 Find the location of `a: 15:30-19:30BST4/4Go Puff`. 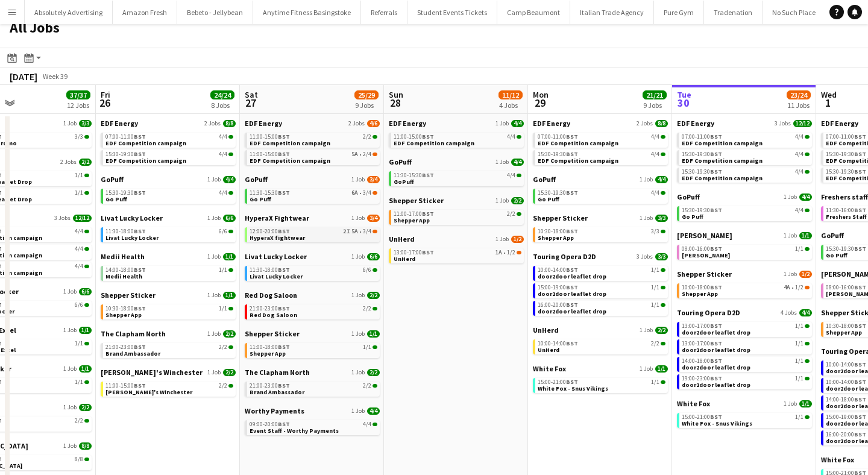

a: 15:30-19:30BST4/4Go Puff is located at coordinates (746, 213).